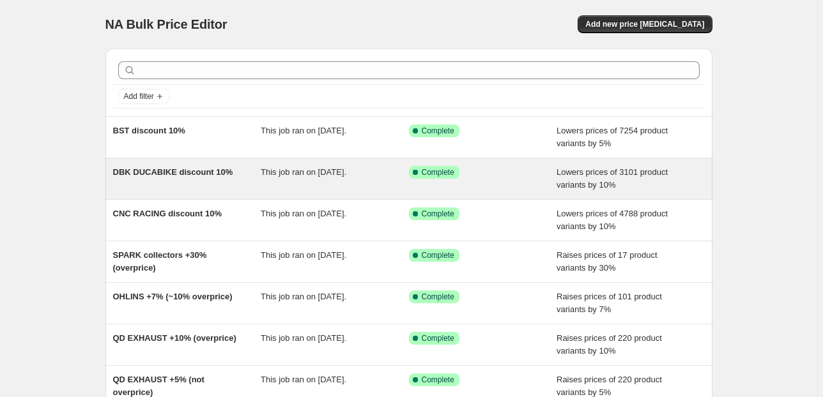  Describe the element at coordinates (174, 338) in the screenshot. I see `span: QD EXHAUST +10% (overprice)` at that location.